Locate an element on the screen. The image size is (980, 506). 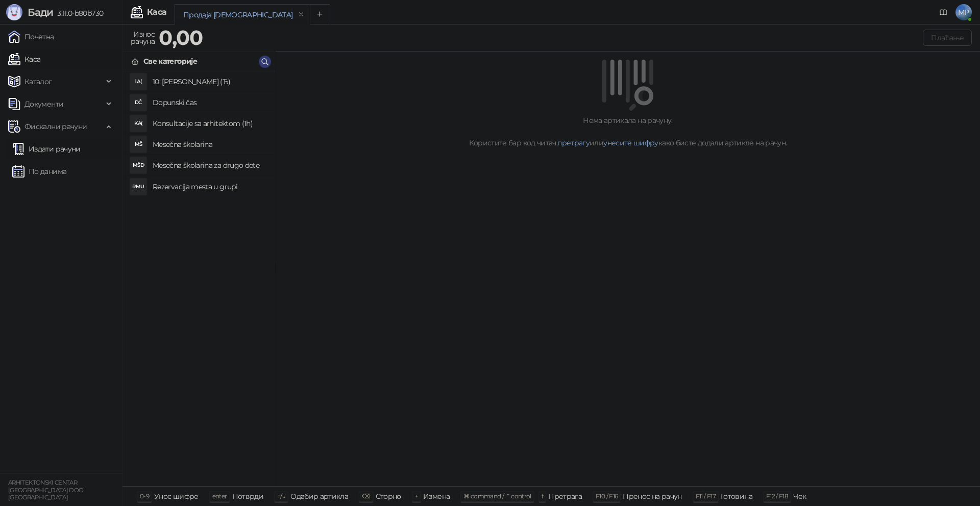
div: Потврди is located at coordinates (248, 497).